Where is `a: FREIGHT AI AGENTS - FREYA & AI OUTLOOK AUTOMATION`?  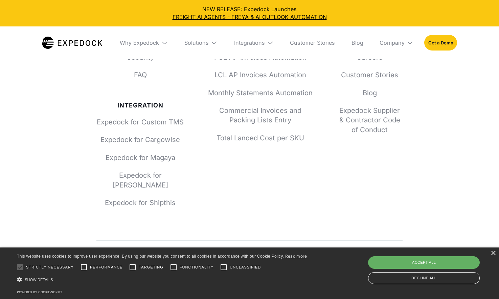 a: FREIGHT AI AGENTS - FREYA & AI OUTLOOK AUTOMATION is located at coordinates (250, 17).